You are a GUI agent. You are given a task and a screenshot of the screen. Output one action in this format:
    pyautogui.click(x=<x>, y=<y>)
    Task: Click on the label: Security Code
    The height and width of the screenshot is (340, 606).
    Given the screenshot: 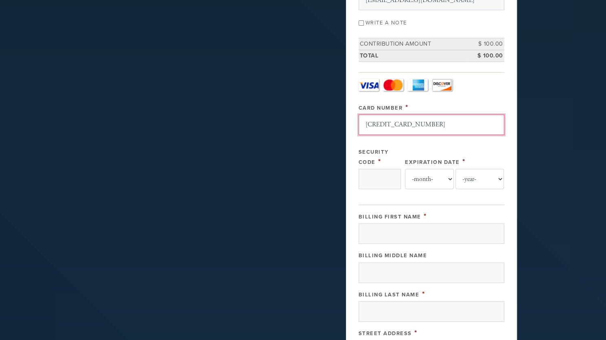 What is the action you would take?
    pyautogui.click(x=374, y=157)
    